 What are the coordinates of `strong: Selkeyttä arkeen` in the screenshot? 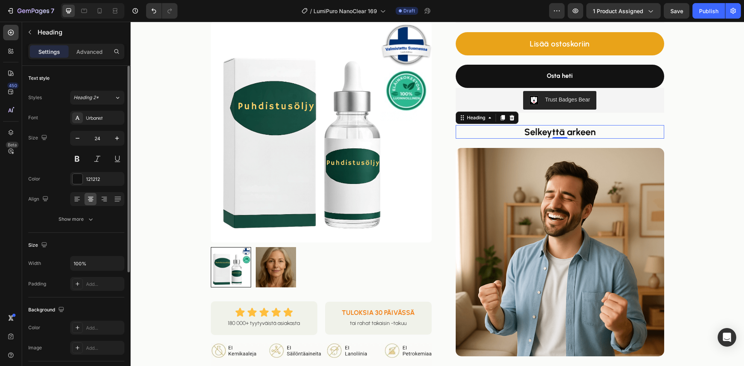 It's located at (430, 110).